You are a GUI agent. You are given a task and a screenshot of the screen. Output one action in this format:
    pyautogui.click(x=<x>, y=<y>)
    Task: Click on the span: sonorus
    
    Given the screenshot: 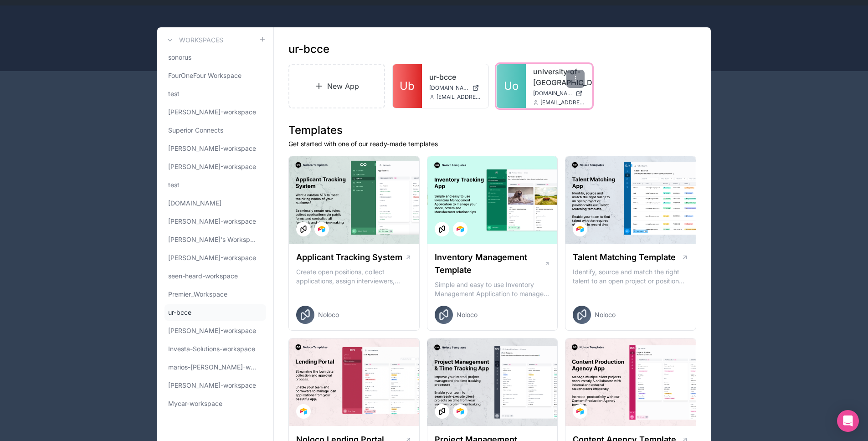 What is the action you would take?
    pyautogui.click(x=179, y=58)
    